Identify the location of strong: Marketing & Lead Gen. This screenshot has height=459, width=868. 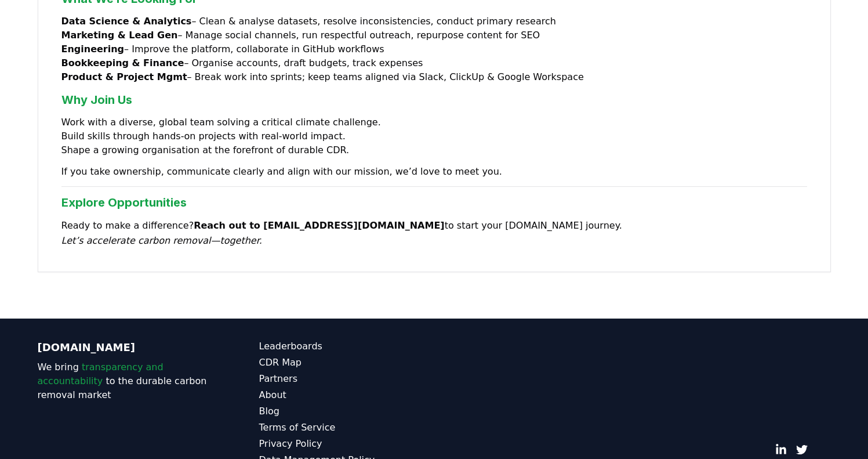
(119, 35).